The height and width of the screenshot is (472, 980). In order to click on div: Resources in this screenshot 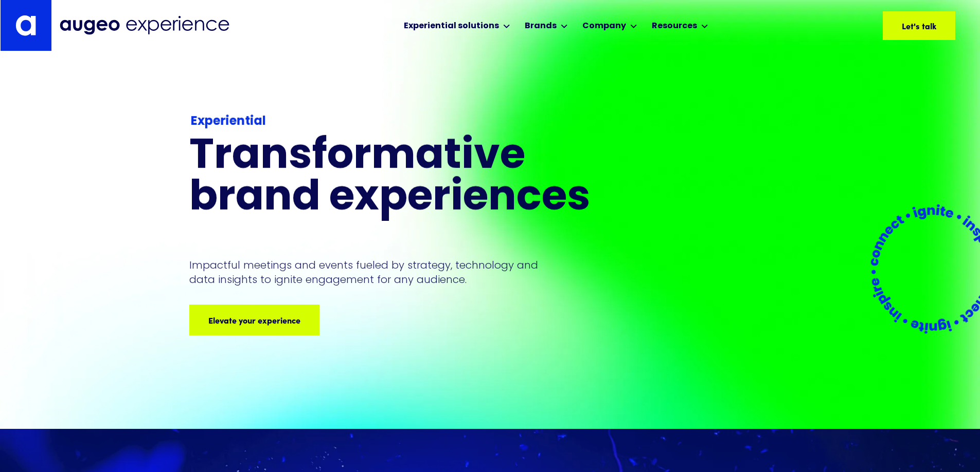, I will do `click(674, 26)`.